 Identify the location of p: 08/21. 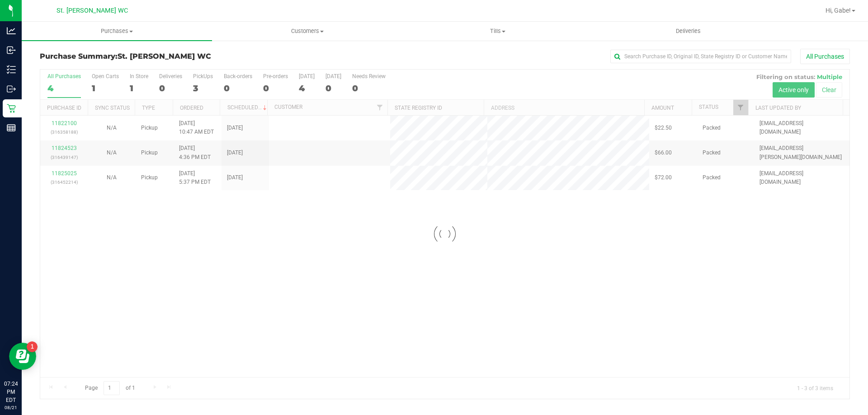
(11, 408).